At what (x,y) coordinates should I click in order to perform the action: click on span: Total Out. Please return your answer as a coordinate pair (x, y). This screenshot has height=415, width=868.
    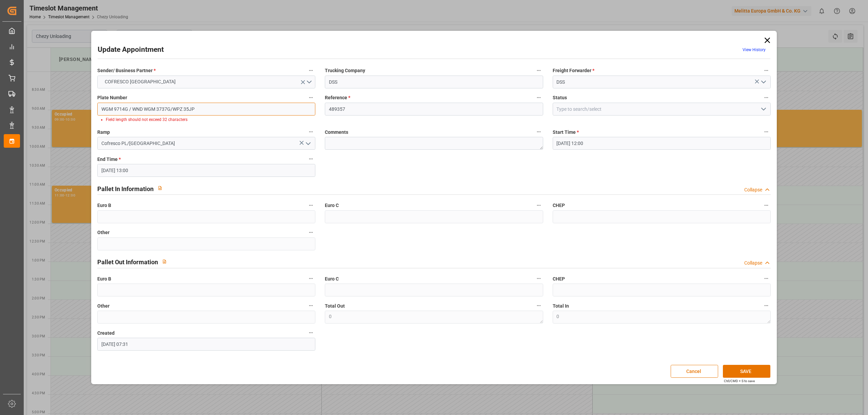
    Looking at the image, I should click on (335, 306).